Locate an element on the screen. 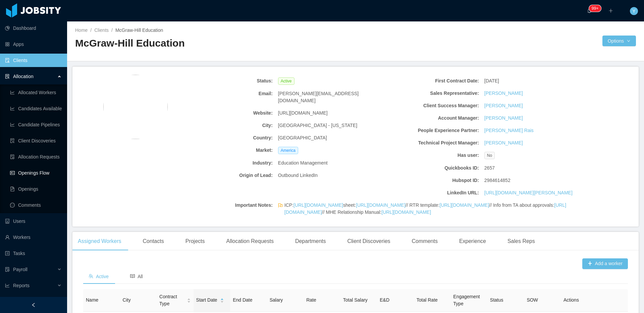 The image size is (644, 313). span: America is located at coordinates (288, 150).